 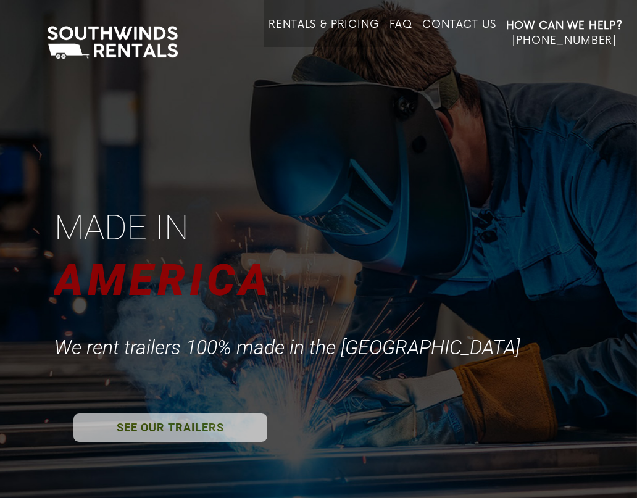 I want to click on div: Made in, so click(x=124, y=228).